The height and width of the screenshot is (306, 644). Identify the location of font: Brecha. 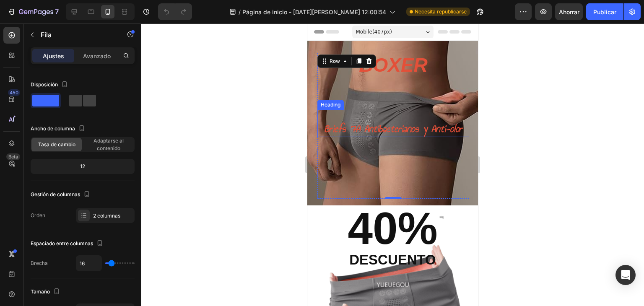
(39, 263).